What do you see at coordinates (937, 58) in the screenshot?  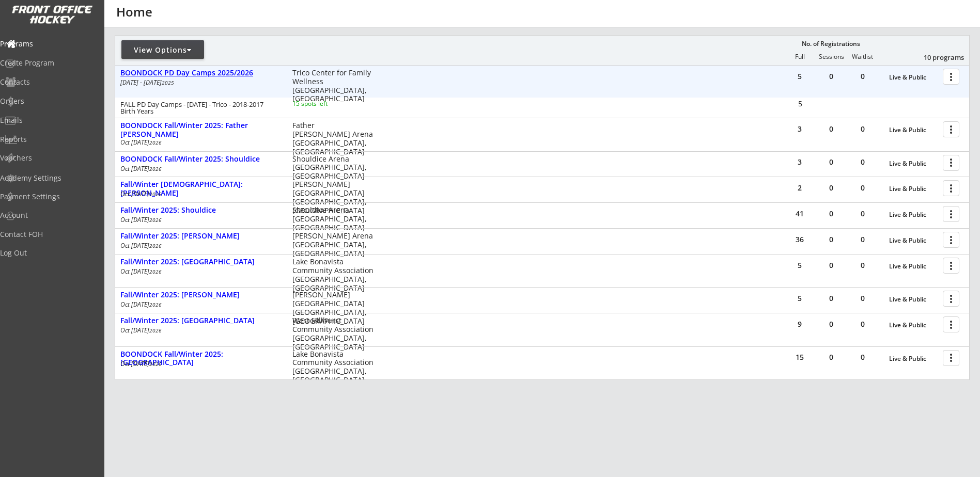 I see `div: 10 programs` at bounding box center [937, 58].